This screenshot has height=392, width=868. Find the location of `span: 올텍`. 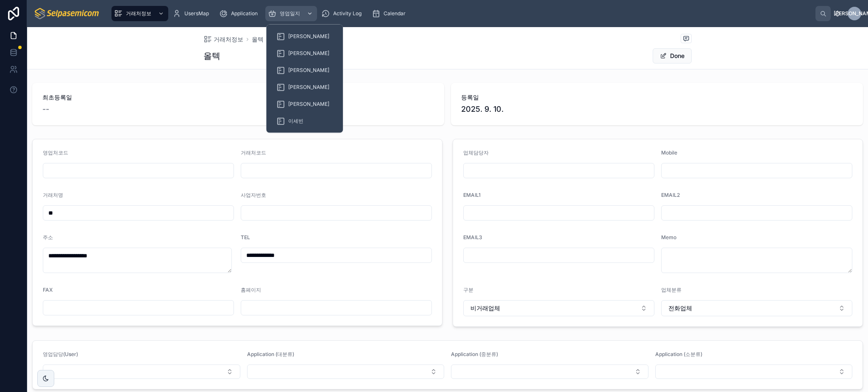

span: 올텍 is located at coordinates (258, 39).